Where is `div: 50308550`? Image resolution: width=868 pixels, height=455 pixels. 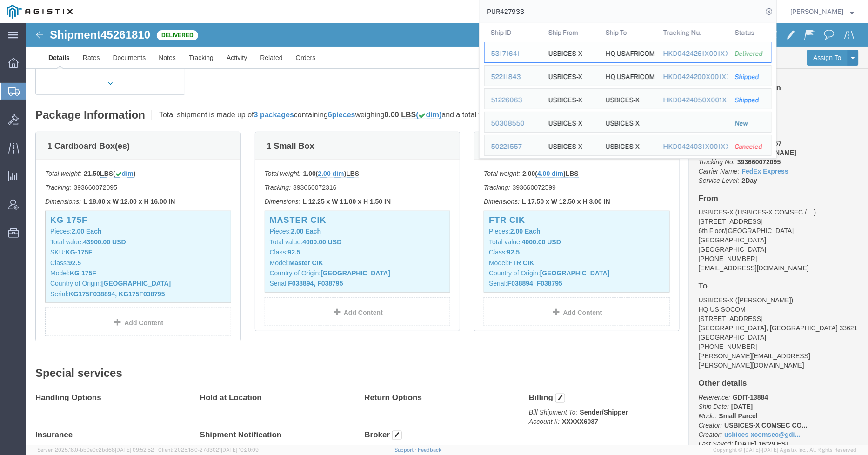
div: 50308550 is located at coordinates (513, 124).